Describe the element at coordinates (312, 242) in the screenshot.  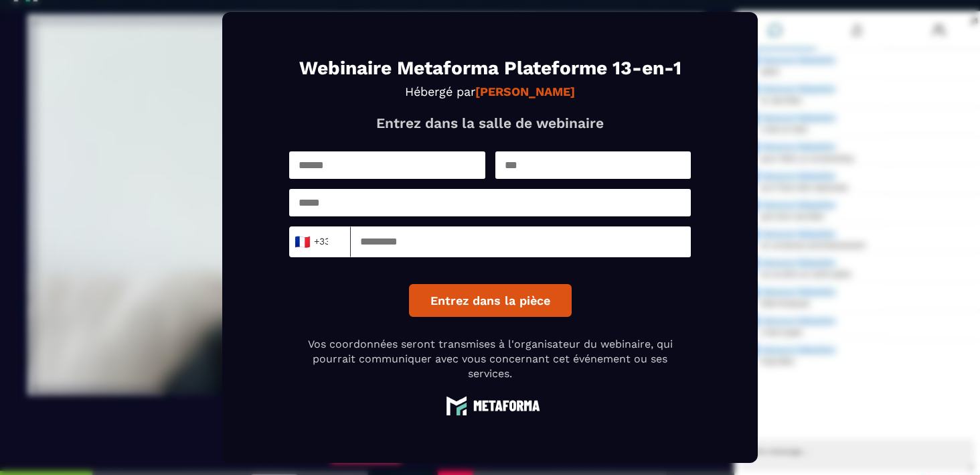
I see `span: +33` at that location.